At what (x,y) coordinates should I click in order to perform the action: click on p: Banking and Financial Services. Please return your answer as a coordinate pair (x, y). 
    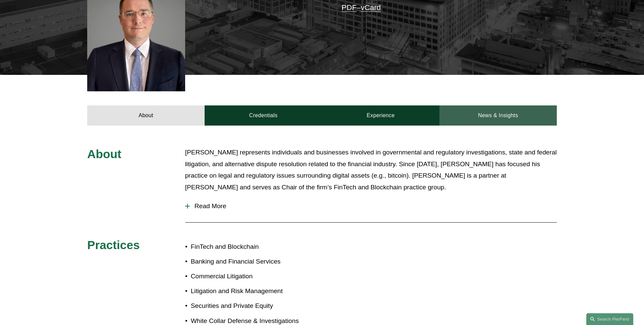
    Looking at the image, I should click on (256, 261).